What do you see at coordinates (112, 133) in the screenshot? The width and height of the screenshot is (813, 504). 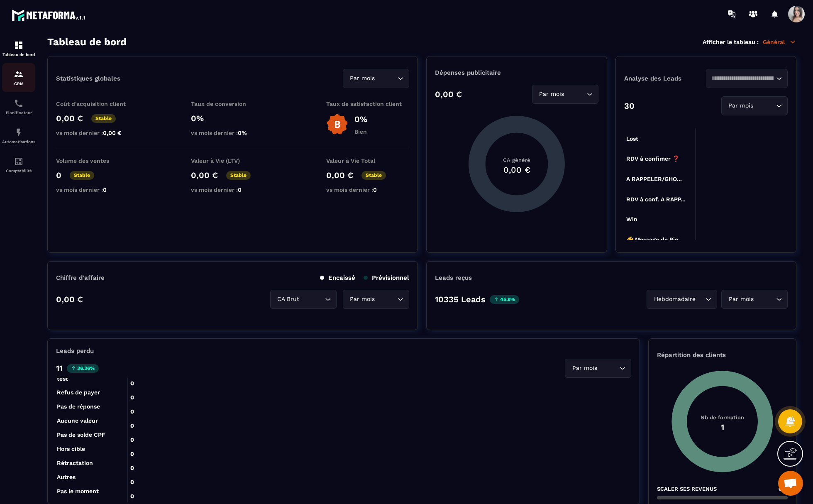 I see `span: 0,00 €` at bounding box center [112, 133].